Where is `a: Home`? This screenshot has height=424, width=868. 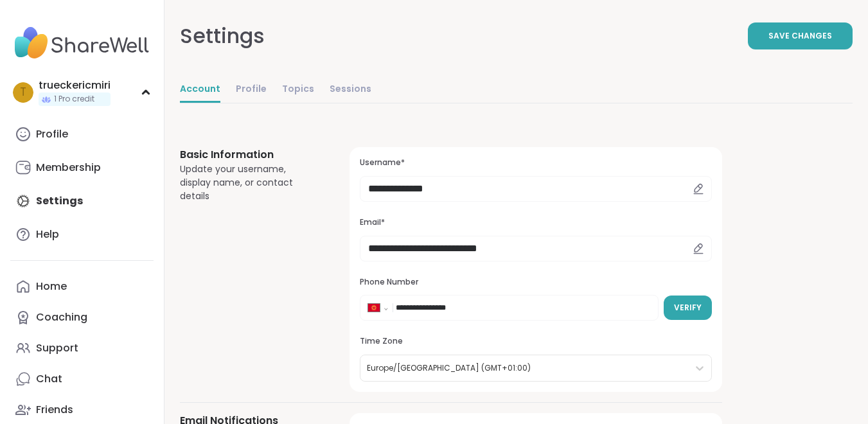 a: Home is located at coordinates (82, 286).